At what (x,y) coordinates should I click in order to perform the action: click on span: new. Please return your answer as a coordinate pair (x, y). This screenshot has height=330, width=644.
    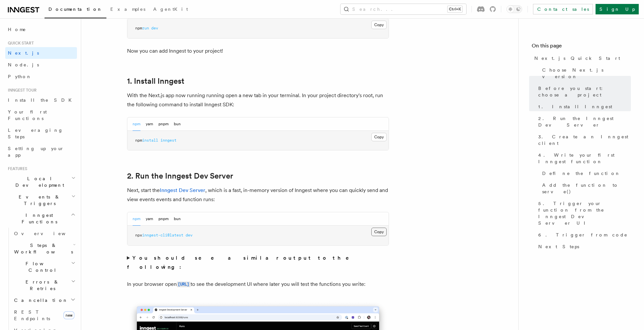
    Looking at the image, I should click on (69, 315).